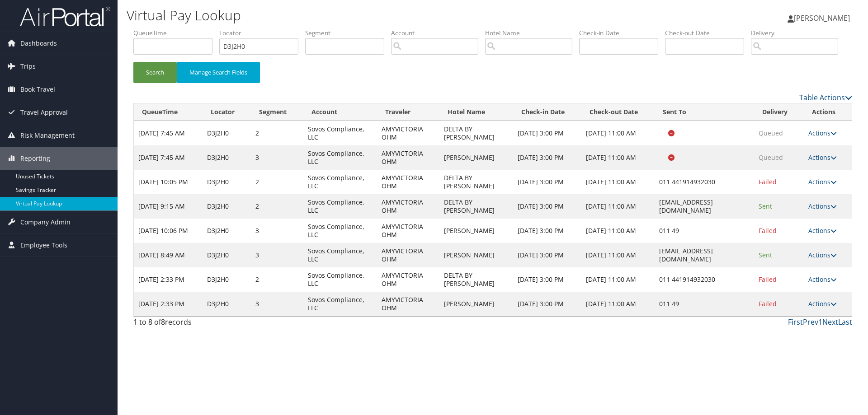 The height and width of the screenshot is (415, 868). Describe the element at coordinates (38, 43) in the screenshot. I see `span: Dashboards` at that location.